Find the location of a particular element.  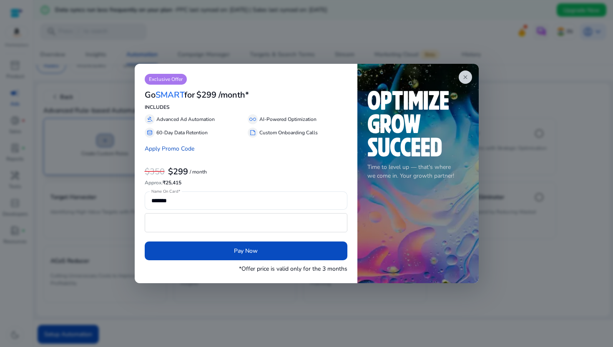

span: summarize is located at coordinates (253, 133).